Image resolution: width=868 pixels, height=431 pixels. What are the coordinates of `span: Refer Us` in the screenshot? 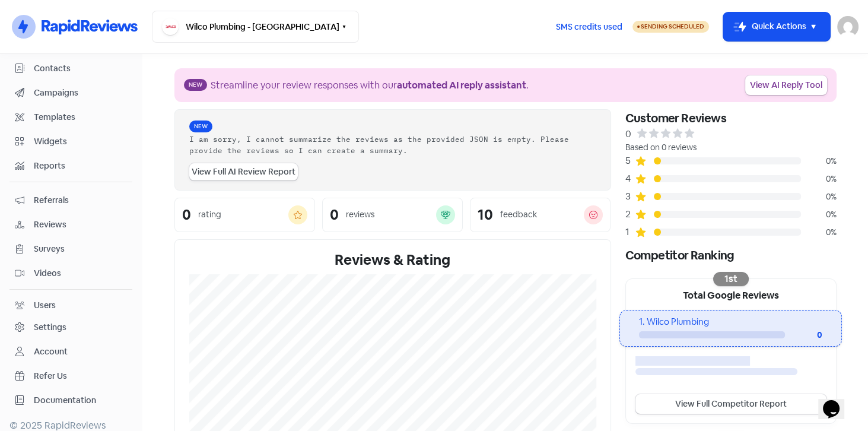 It's located at (80, 376).